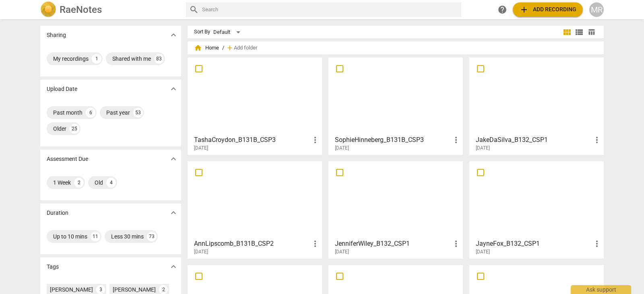  What do you see at coordinates (91, 112) in the screenshot?
I see `div: 6` at bounding box center [91, 112].